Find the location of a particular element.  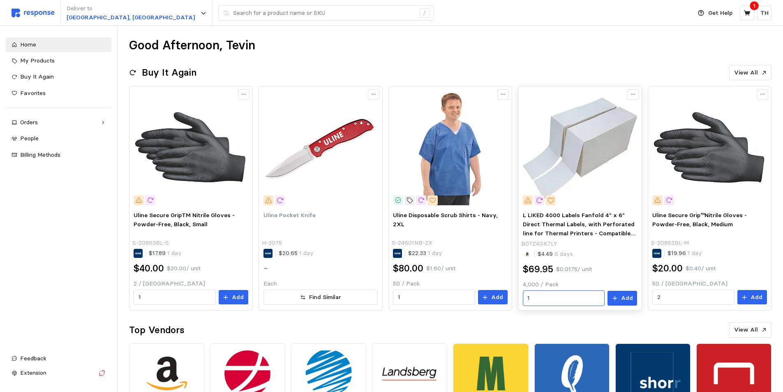

p: S-24601NB-2X is located at coordinates (412, 243).